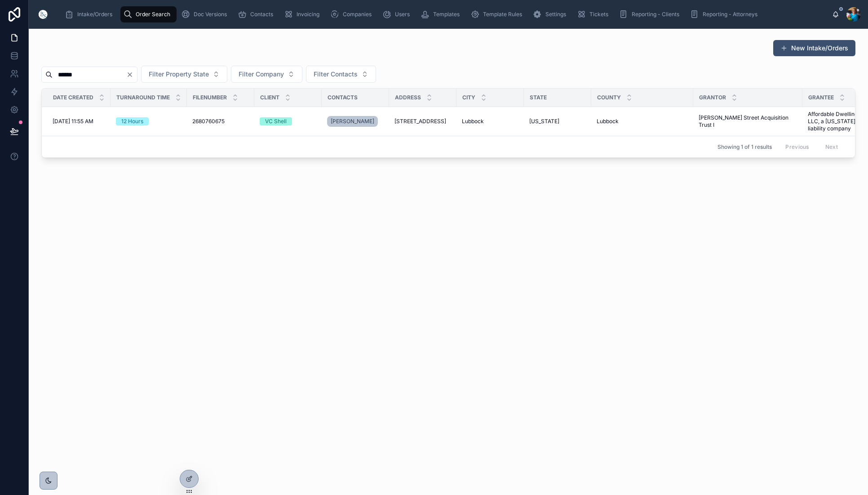  Describe the element at coordinates (270, 97) in the screenshot. I see `span: Client` at that location.